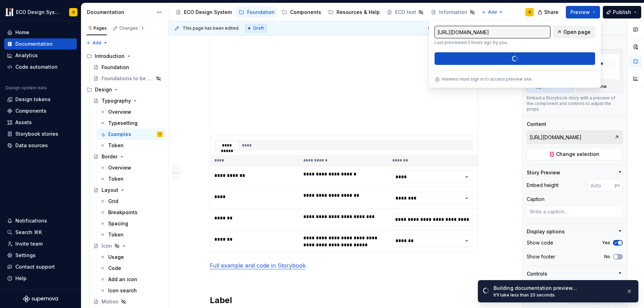 The width and height of the screenshot is (644, 308). Describe the element at coordinates (40, 146) in the screenshot. I see `a: Data sources` at that location.